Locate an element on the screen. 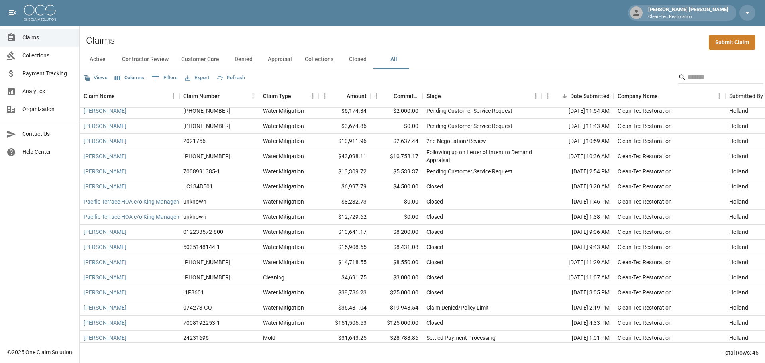  div: LC134B501 is located at coordinates (198, 187).